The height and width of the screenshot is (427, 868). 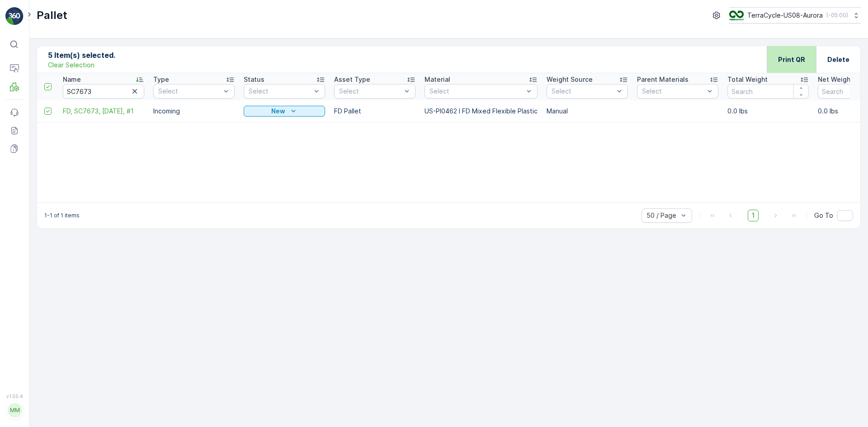 I want to click on p: Type, so click(x=161, y=80).